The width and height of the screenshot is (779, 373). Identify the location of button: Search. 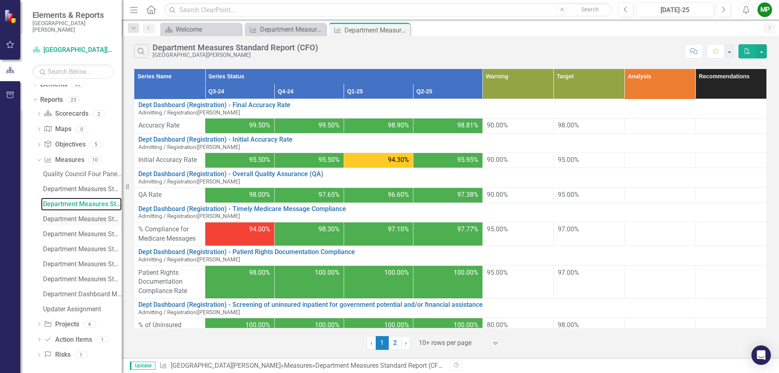
(590, 10).